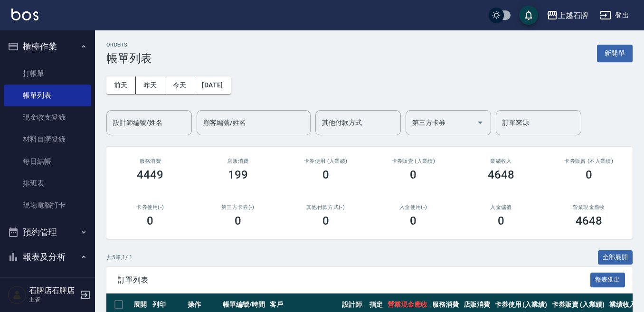  Describe the element at coordinates (129, 45) in the screenshot. I see `h2: ORDERS` at that location.